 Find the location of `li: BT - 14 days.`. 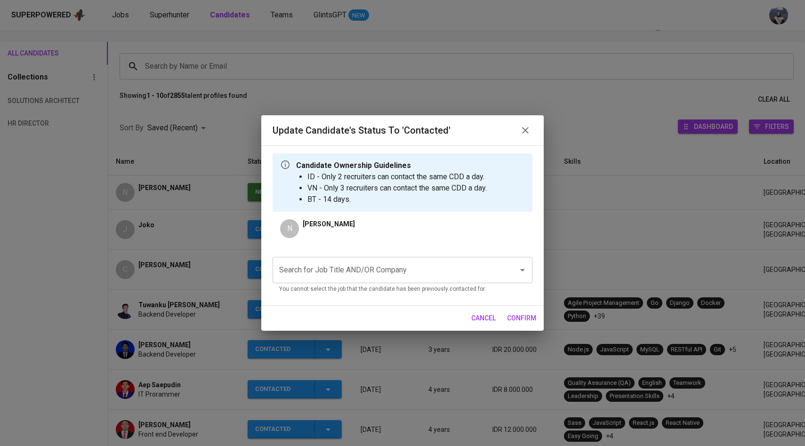

li: BT - 14 days. is located at coordinates (397, 200).